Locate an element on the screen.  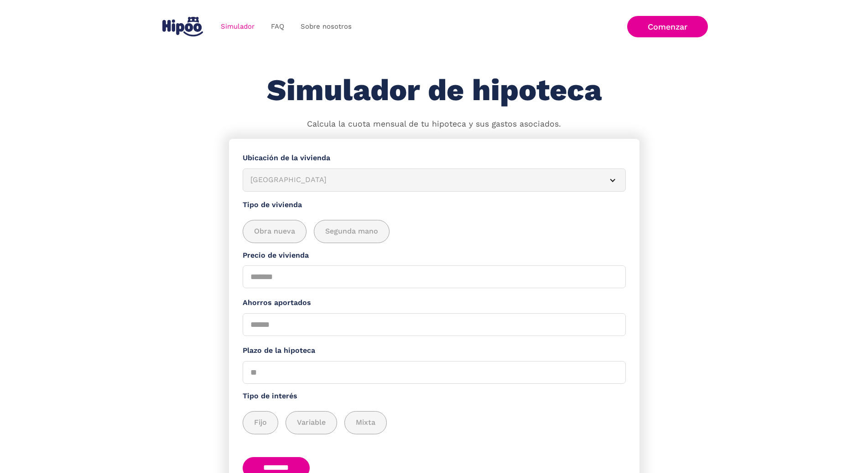
span: Segunda mano is located at coordinates (352, 231).